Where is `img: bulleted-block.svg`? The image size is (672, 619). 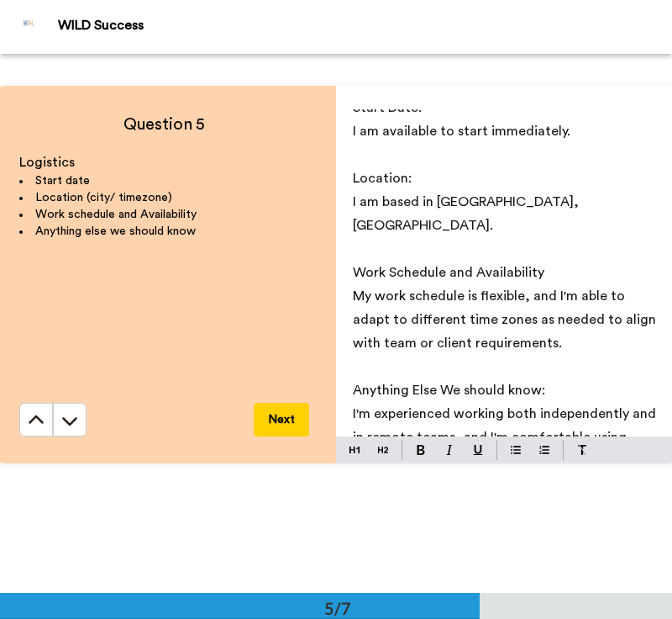
img: bulleted-block.svg is located at coordinates (516, 450).